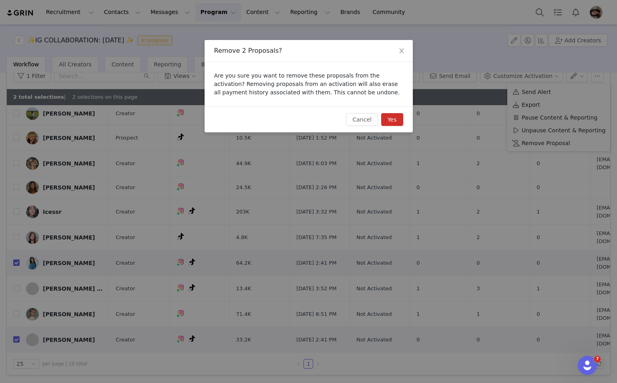 The width and height of the screenshot is (617, 383). Describe the element at coordinates (401, 51) in the screenshot. I see `i: icon: close` at that location.